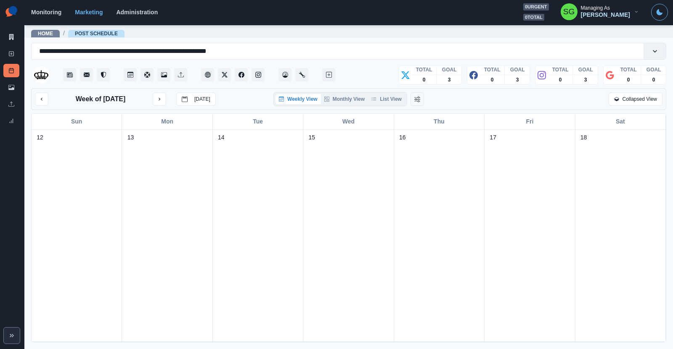 This screenshot has width=673, height=349. I want to click on p: 12, so click(40, 138).